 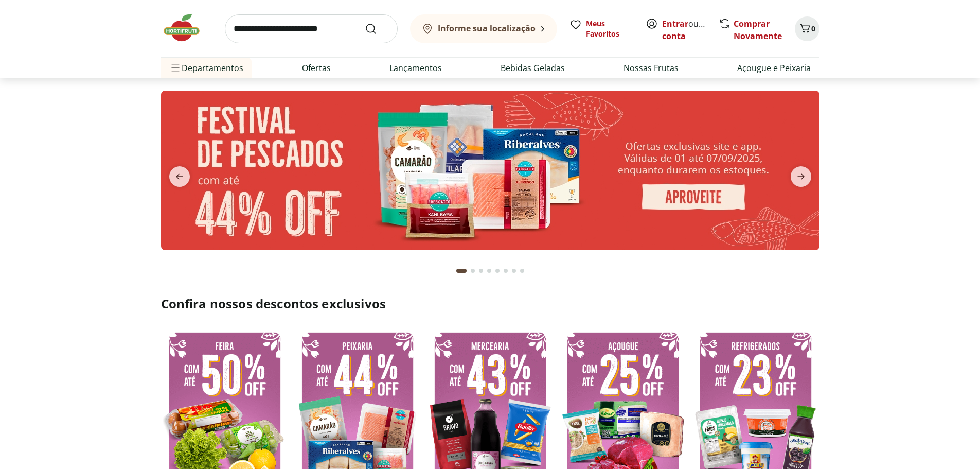 I want to click on a: Meus Favoritos, so click(x=601, y=29).